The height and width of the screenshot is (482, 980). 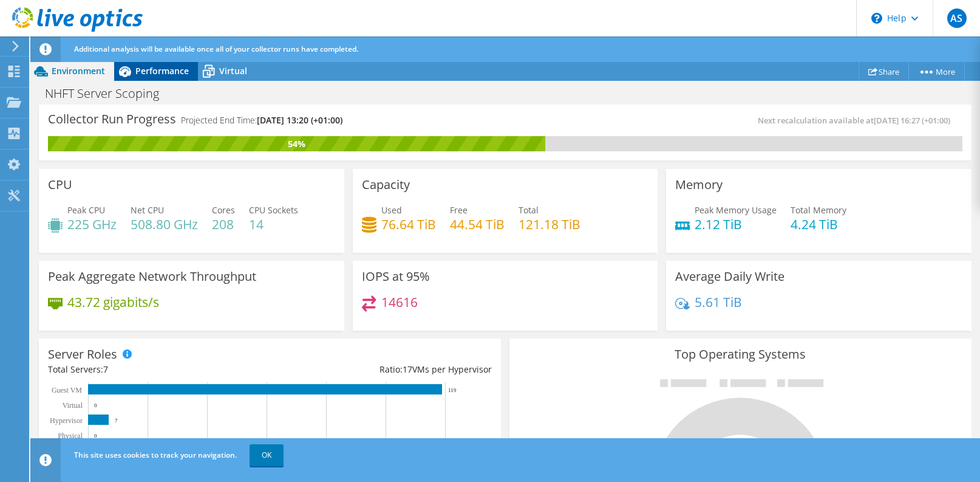 I want to click on h4: 121.18 TiB, so click(x=549, y=224).